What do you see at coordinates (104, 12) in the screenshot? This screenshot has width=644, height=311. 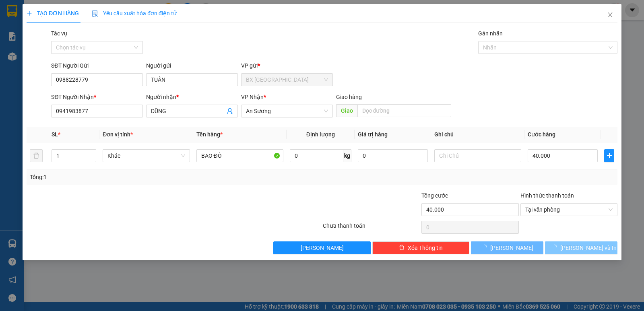 I see `span: Nhận:` at bounding box center [104, 12].